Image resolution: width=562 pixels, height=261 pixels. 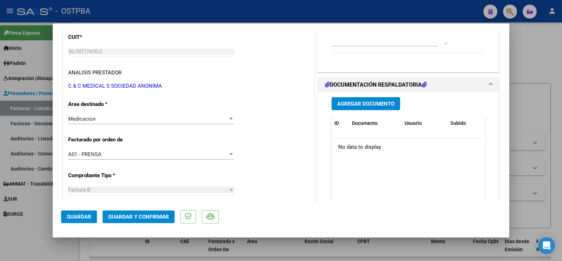 I want to click on h1: DOCUMENTACIÓN RESPALDATORIA, so click(x=376, y=85).